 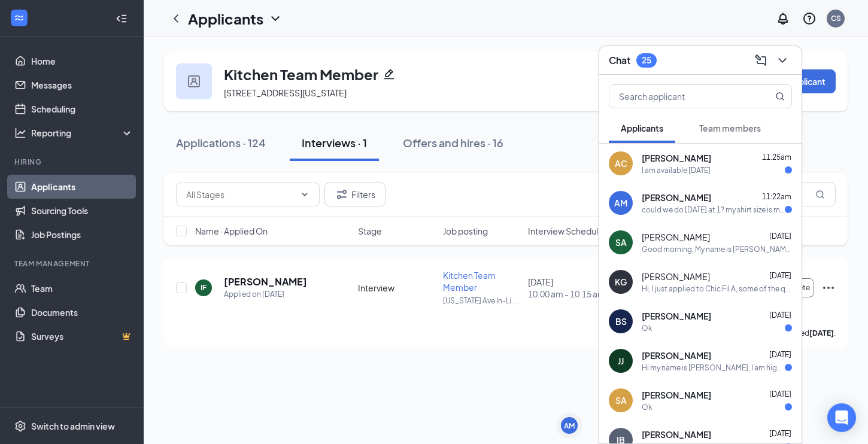 What do you see at coordinates (621, 282) in the screenshot?
I see `div: KG` at bounding box center [621, 282].